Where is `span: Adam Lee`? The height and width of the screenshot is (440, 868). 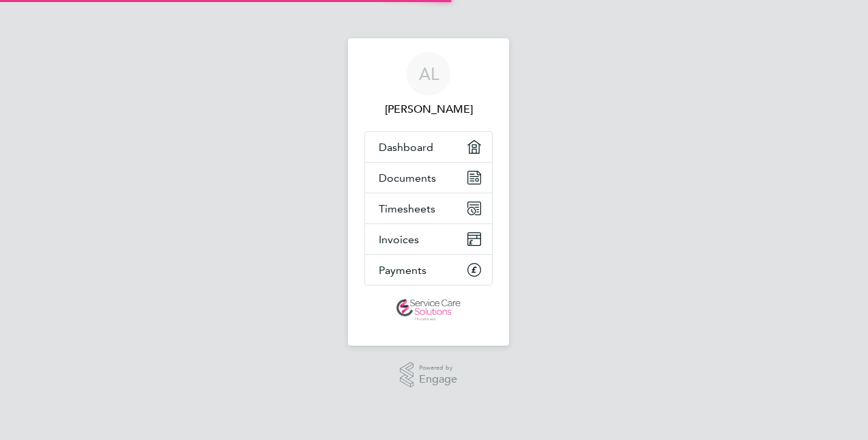
span: Adam Lee is located at coordinates (428, 109).